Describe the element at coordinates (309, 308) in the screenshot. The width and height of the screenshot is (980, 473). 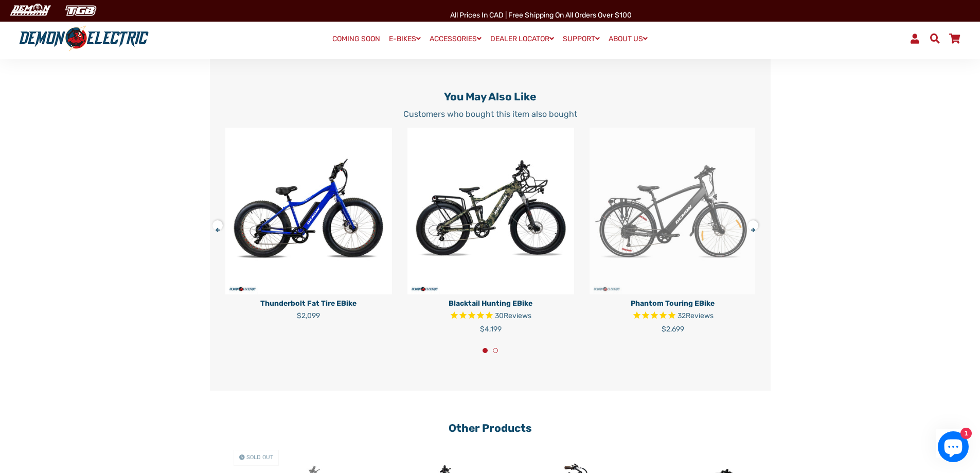
I see `a: Thunderbolt Fat Tire eBike $2,099` at that location.